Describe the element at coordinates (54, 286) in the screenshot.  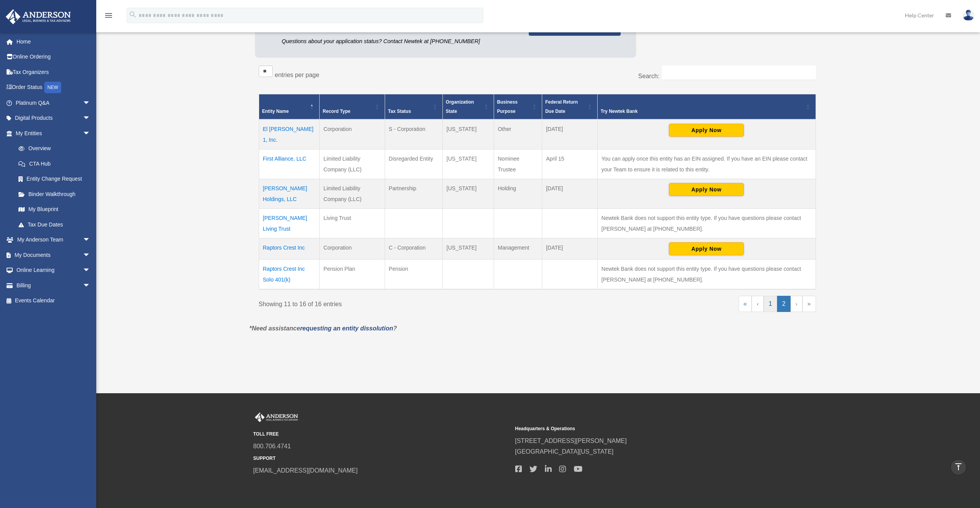
I see `a: Billingarrow_drop_down` at that location.